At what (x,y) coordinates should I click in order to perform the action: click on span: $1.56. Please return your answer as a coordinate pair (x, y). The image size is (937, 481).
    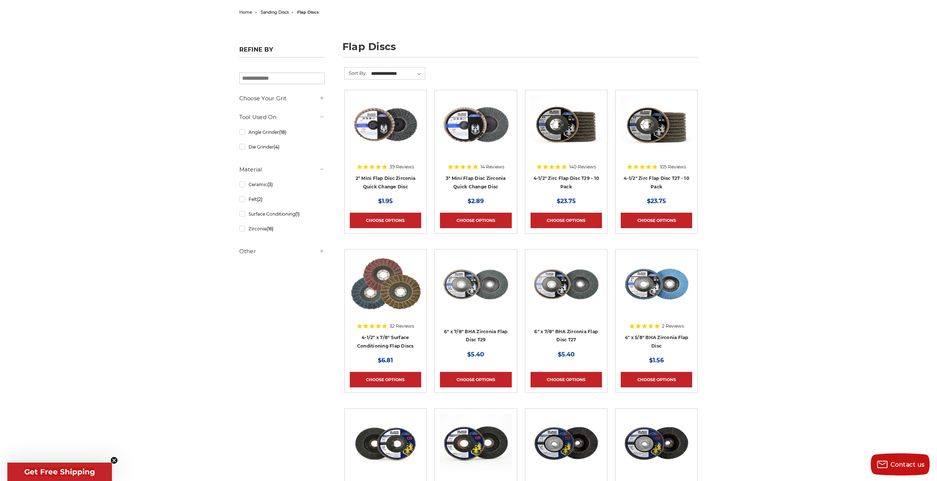
    Looking at the image, I should click on (657, 360).